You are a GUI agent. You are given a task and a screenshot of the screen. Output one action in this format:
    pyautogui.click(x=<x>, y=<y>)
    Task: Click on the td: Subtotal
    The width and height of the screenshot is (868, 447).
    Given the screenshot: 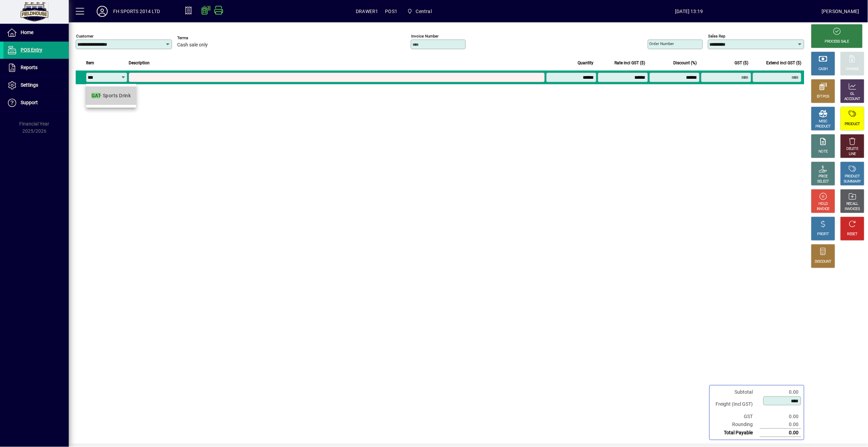 What is the action you would take?
    pyautogui.click(x=736, y=392)
    